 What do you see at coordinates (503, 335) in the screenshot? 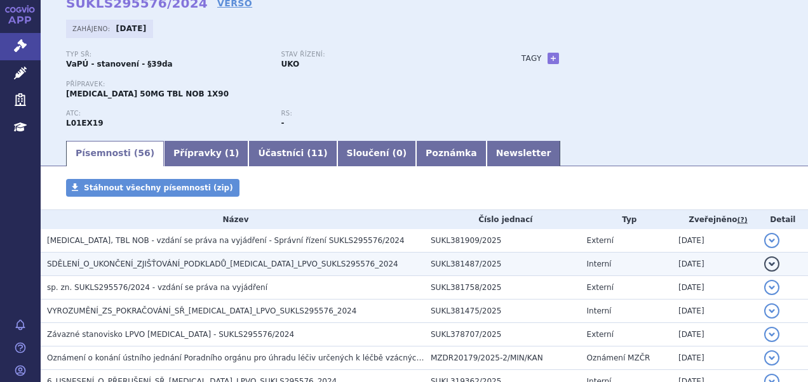
I see `td: SUKL378707/2025` at bounding box center [503, 335].